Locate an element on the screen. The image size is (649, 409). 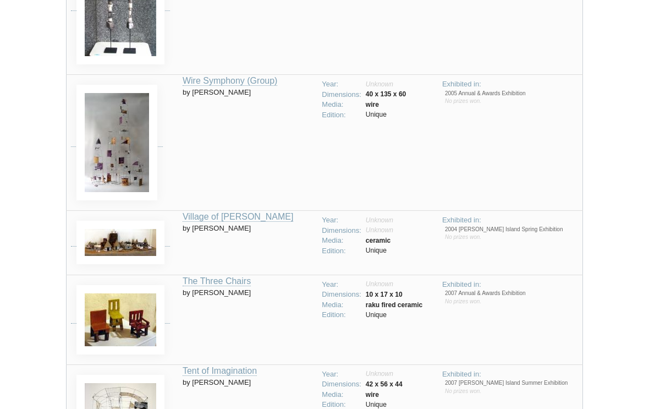
a: Tent of Imagination is located at coordinates (219, 371).